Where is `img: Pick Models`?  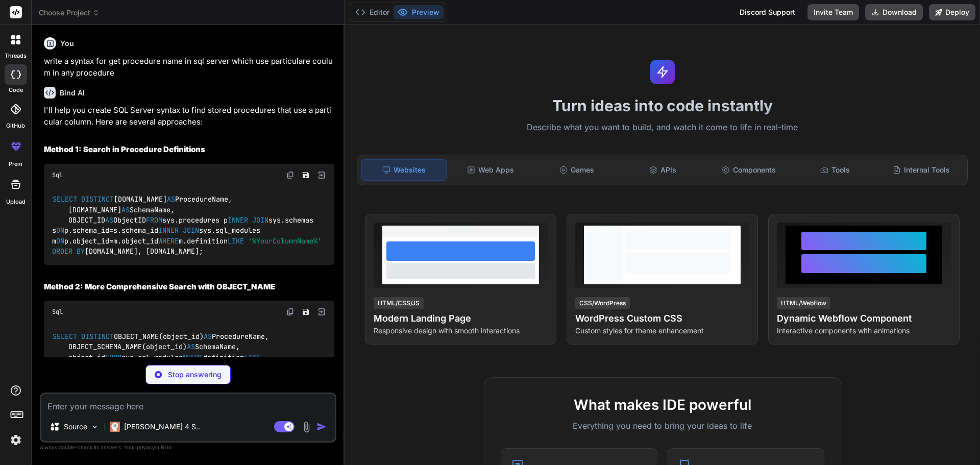
img: Pick Models is located at coordinates (95, 427).